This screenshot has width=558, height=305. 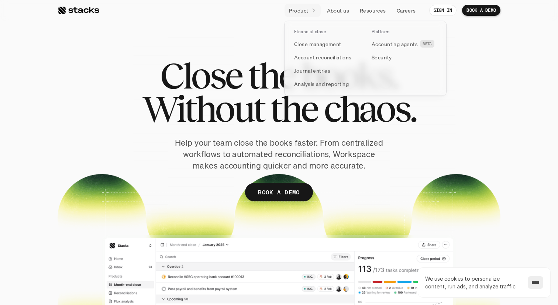 I want to click on p: About us, so click(x=338, y=10).